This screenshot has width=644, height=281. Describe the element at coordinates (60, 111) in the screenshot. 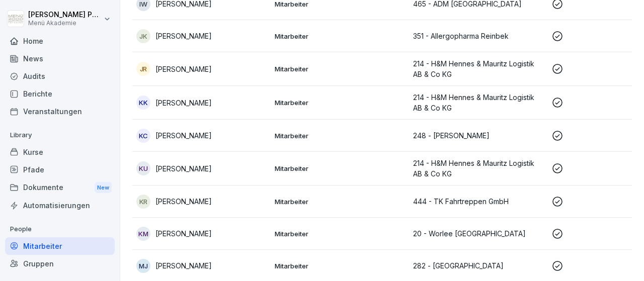

I see `a: Veranstaltungen` at that location.